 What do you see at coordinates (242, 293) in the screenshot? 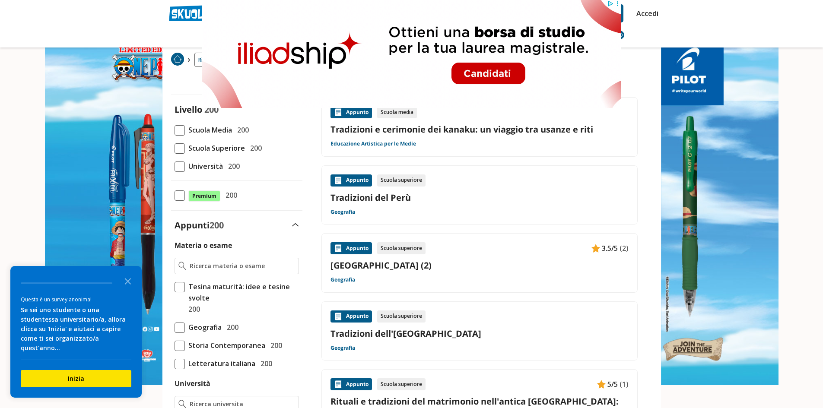
I see `span: Tesina maturità: idee e tesine svolte` at bounding box center [242, 293].